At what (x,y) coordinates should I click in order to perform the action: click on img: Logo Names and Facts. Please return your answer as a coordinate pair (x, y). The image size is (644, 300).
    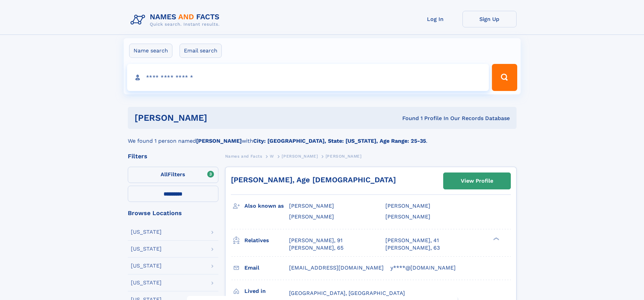
    Looking at the image, I should click on (176, 20).